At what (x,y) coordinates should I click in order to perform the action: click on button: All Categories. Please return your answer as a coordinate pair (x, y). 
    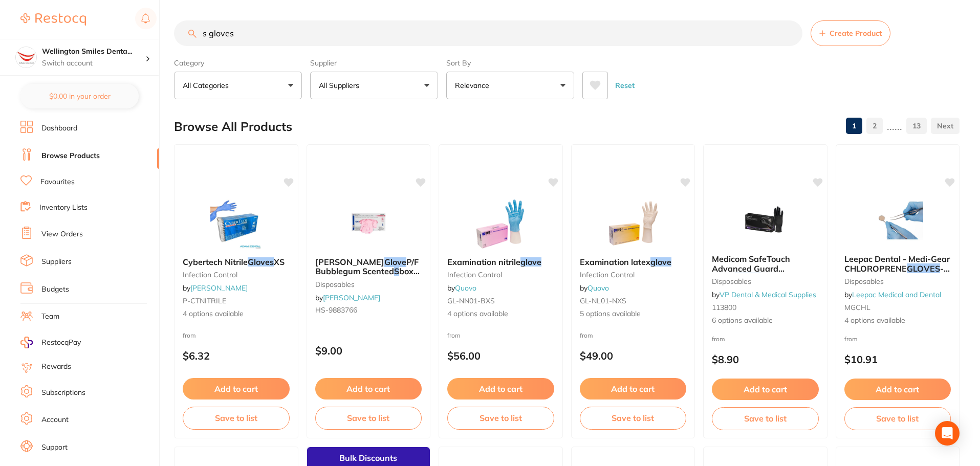
    Looking at the image, I should click on (238, 86).